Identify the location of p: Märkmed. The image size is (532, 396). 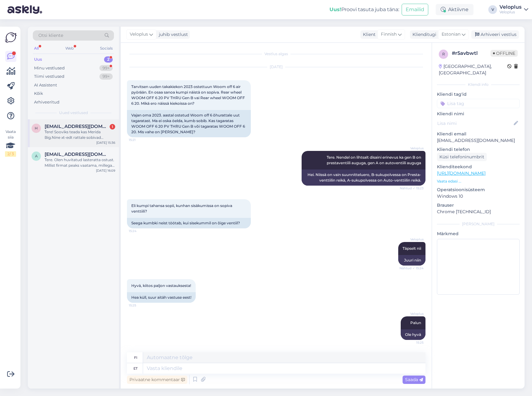
(478, 233).